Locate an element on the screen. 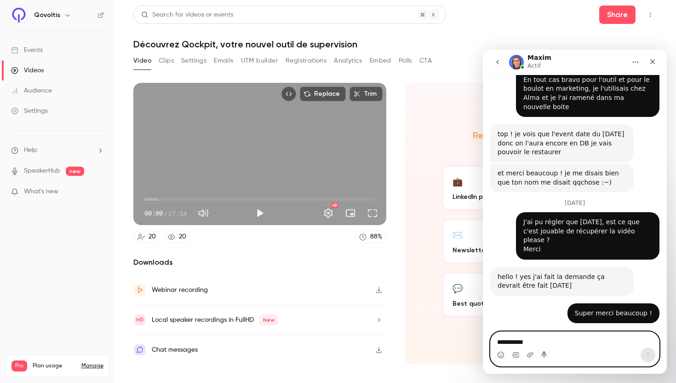  p: Actif is located at coordinates (51, 16).